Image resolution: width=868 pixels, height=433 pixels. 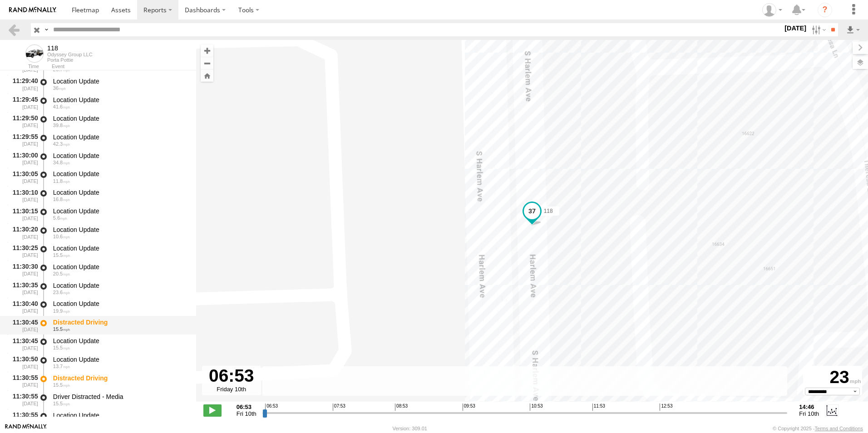 What do you see at coordinates (70, 48) in the screenshot?
I see `div: 118 - View Asset History` at bounding box center [70, 48].